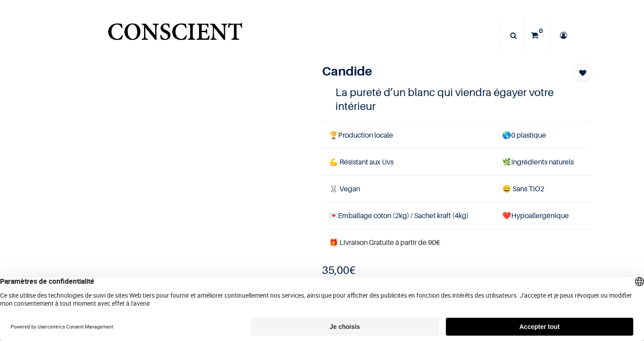  What do you see at coordinates (582, 73) in the screenshot?
I see `span: Add to wishlist` at bounding box center [582, 73].